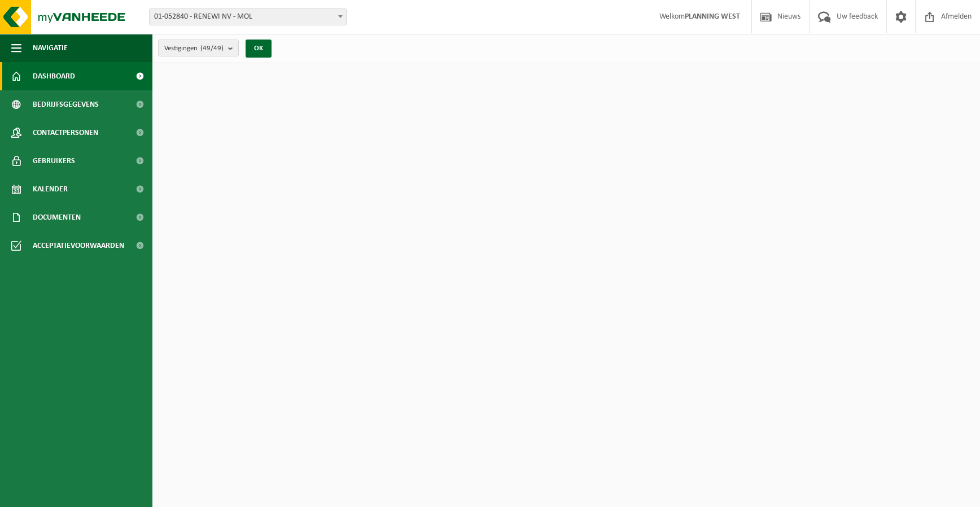  I want to click on span: Bedrijfsgegevens, so click(65, 105).